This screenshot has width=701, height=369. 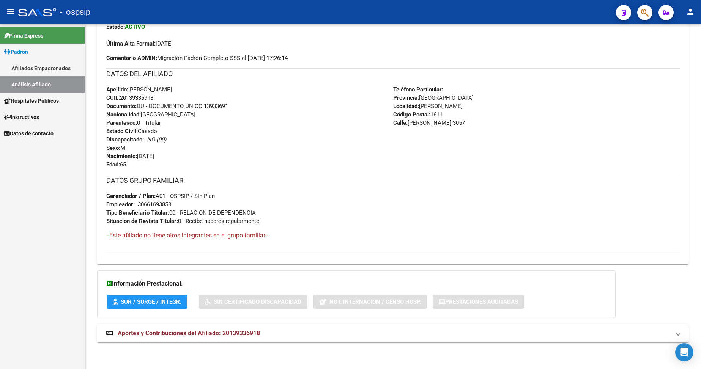 I want to click on strong: Nacionalidad:, so click(x=123, y=115).